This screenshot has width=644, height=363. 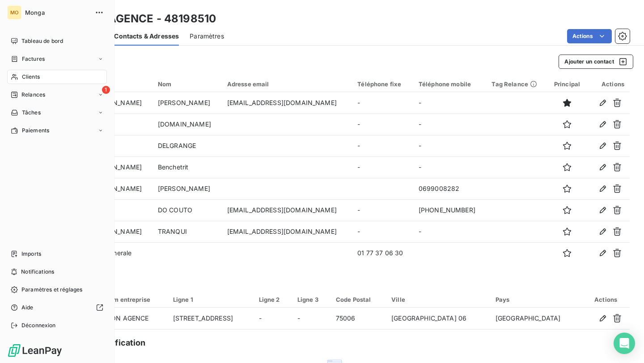 What do you see at coordinates (273, 299) in the screenshot?
I see `div: Ligne 2` at bounding box center [273, 299].